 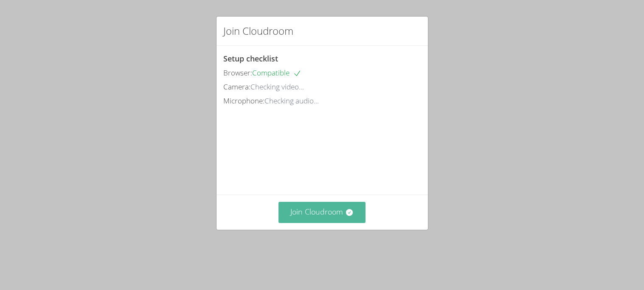 What do you see at coordinates (244, 100) in the screenshot?
I see `span: Microphone:` at bounding box center [244, 100].